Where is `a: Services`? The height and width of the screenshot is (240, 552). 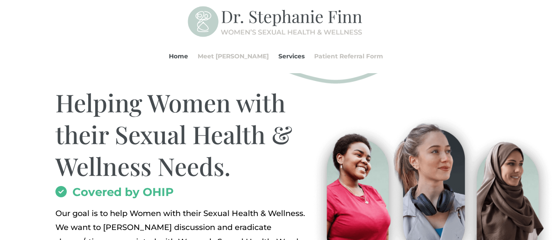
a: Services is located at coordinates (291, 56).